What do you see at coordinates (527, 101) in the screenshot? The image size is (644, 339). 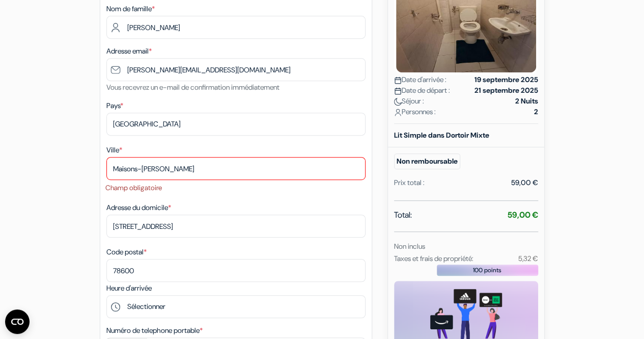 I see `strong: 2 Nuits` at bounding box center [527, 101].